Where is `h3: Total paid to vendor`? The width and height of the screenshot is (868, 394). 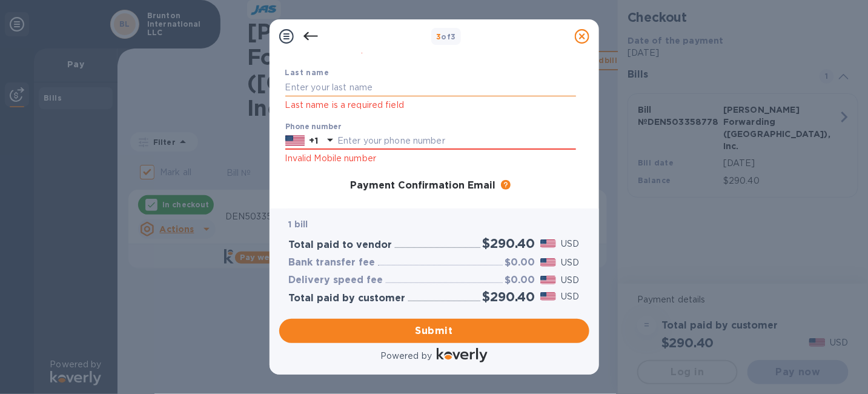
h3: Total paid to vendor is located at coordinates (340, 245).